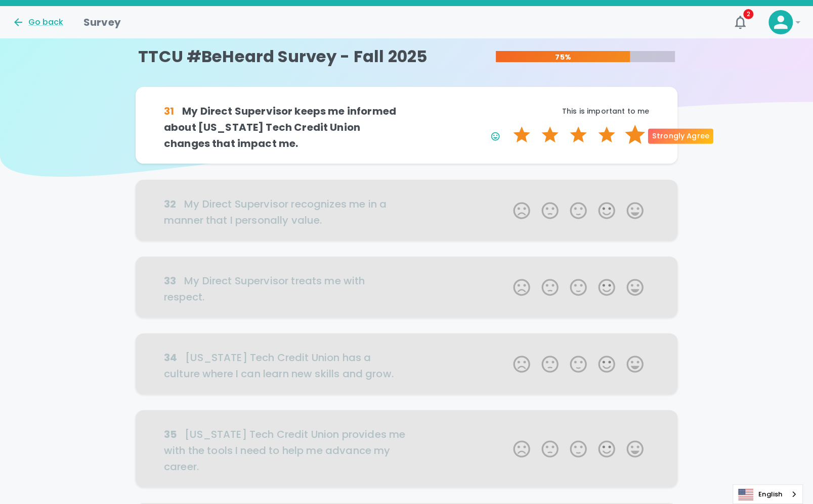  What do you see at coordinates (283, 56) in the screenshot?
I see `h4: TTCU #BeHeard Survey - Fall 2025` at bounding box center [283, 56].